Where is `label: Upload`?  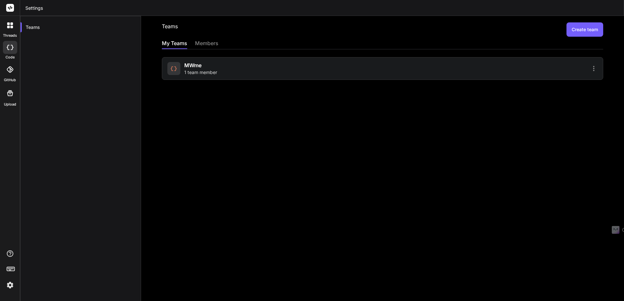 label: Upload is located at coordinates (10, 104).